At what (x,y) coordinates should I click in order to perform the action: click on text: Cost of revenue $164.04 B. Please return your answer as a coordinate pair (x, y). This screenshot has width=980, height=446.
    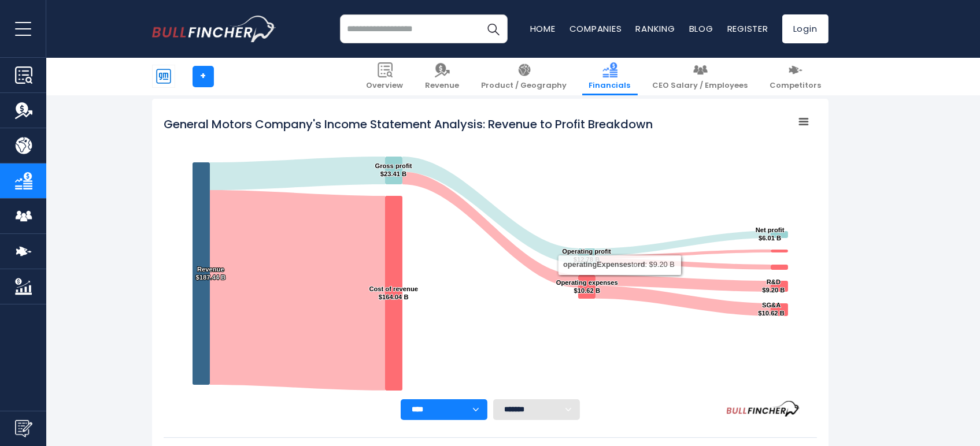
    Looking at the image, I should click on (394, 293).